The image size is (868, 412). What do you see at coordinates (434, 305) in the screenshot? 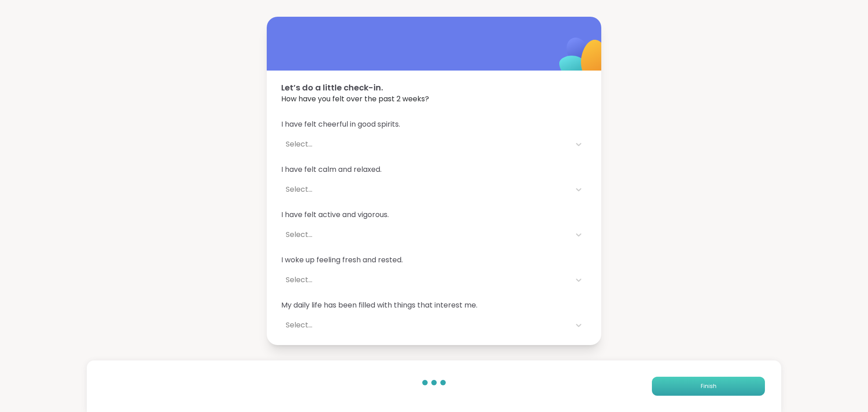
I see `span: My daily life has been filled with things that interest me.` at bounding box center [434, 305].